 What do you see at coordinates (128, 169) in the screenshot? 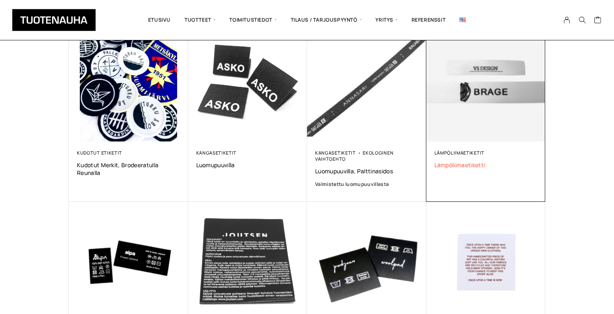
I see `a: Kudotut merkit, brodeeratulla reunalla` at bounding box center [128, 169].